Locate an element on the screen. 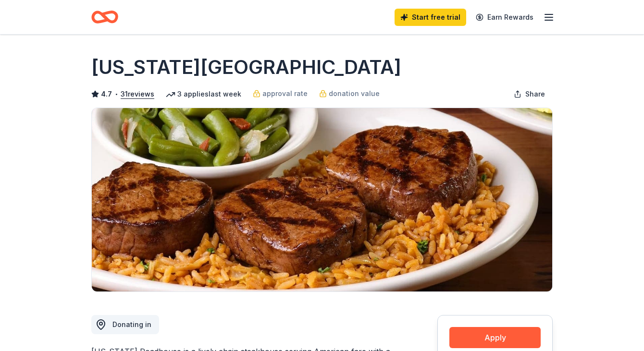 The image size is (644, 351). a: Earn Rewards is located at coordinates (505, 18).